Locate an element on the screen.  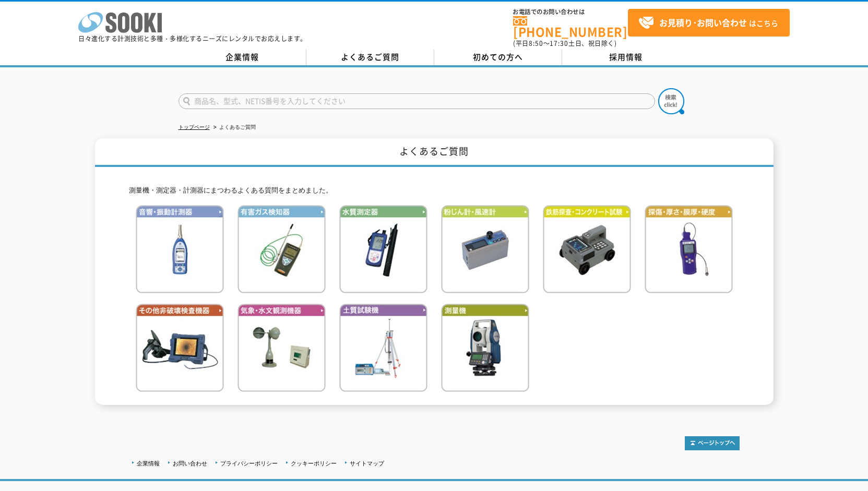
span: (平日 ～ 土日、祝日除く) is located at coordinates (565, 43).